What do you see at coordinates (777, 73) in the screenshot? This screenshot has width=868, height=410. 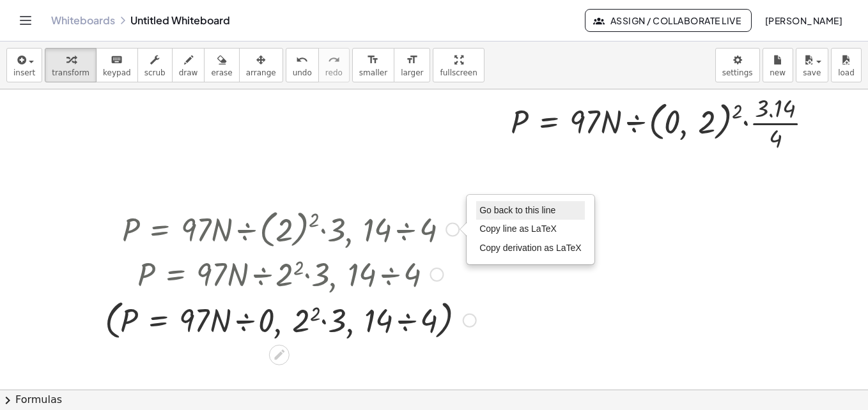 I see `span: new` at bounding box center [777, 73].